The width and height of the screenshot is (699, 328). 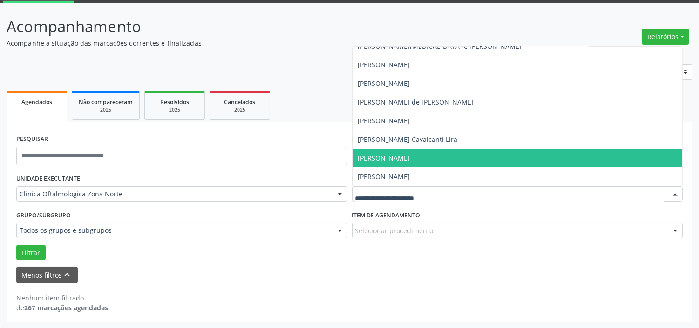 I want to click on span: Resolvidos, so click(x=175, y=102).